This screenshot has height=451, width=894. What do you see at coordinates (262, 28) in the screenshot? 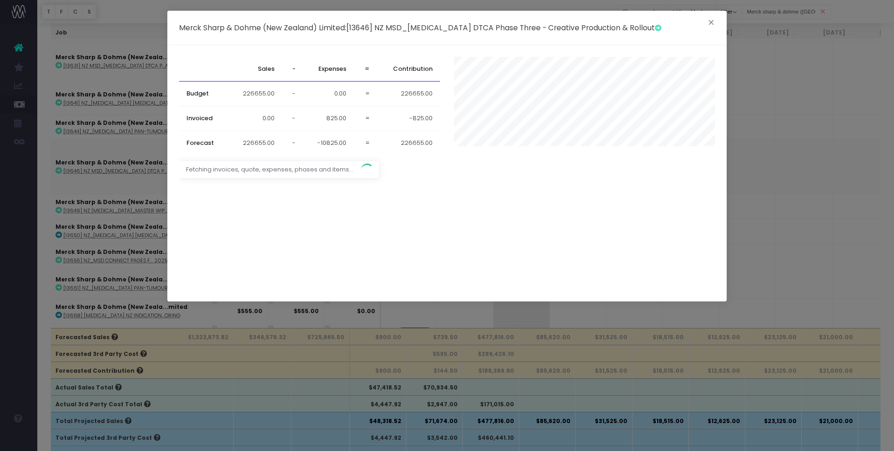
I see `span: Merck Sharp & Dohme (New Zealand) Limited` at bounding box center [262, 28].